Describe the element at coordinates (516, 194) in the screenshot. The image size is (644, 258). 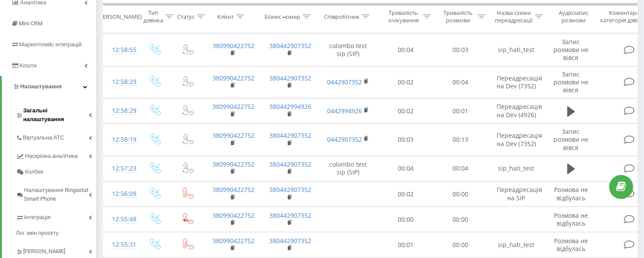
I see `td: Переадресація на SIP` at that location.